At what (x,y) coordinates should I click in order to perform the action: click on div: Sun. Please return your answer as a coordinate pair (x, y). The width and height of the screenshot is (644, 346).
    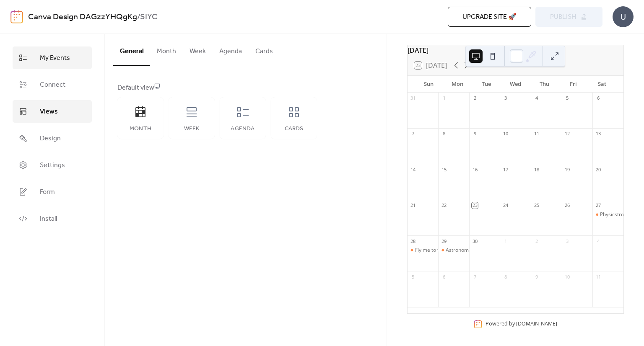
    Looking at the image, I should click on (428, 84).